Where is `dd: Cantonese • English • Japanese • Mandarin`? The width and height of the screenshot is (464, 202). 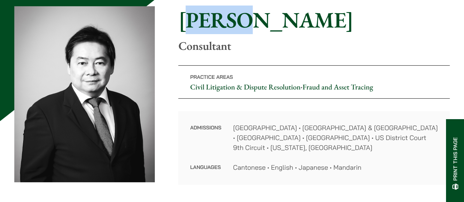
dd: Cantonese • English • Japanese • Mandarin is located at coordinates (335, 167).